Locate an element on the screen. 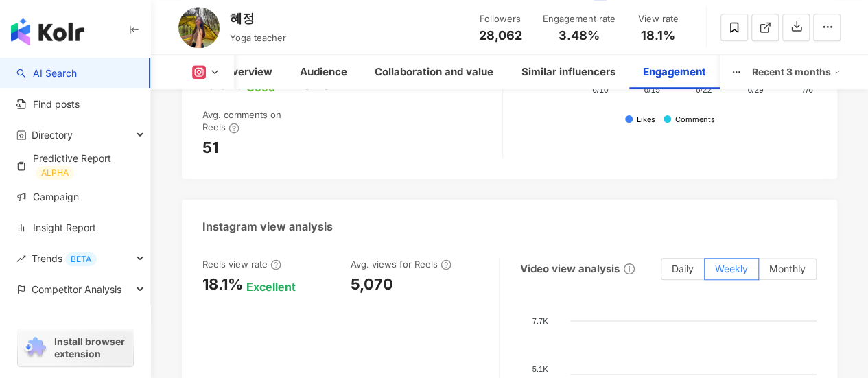  tspan: 7.7K is located at coordinates (539, 320).